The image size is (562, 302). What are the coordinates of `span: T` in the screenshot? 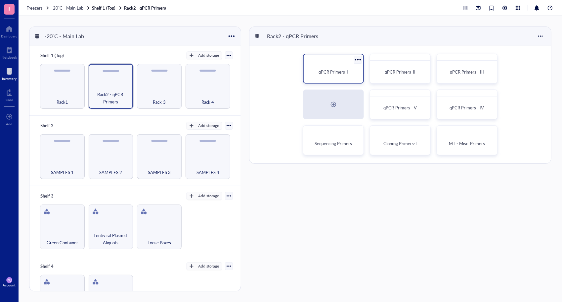 It's located at (9, 8).